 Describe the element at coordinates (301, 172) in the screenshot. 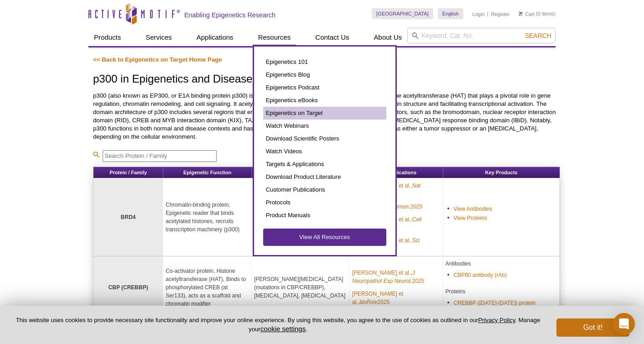

I see `th: Disease Association` at that location.